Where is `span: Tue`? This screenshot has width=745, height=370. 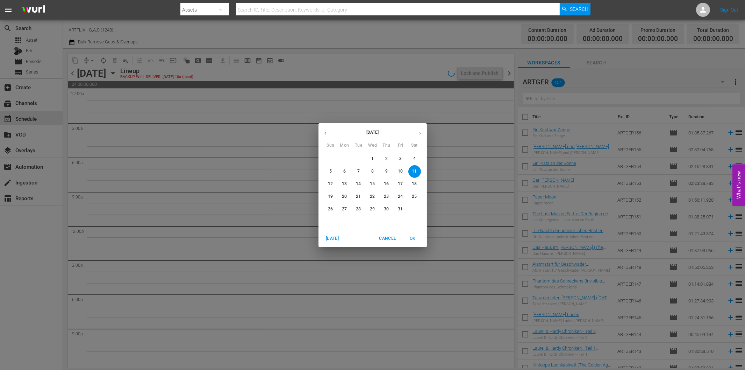 span: Tue is located at coordinates (359, 145).